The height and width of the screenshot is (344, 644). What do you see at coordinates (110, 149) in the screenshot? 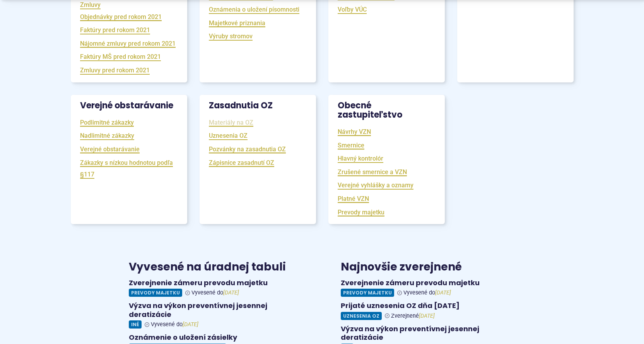
I see `a: Verejné obstarávanie` at bounding box center [110, 149].